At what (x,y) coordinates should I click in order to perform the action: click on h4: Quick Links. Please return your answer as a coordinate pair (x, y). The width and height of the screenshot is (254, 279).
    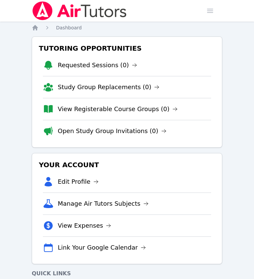
    Looking at the image, I should click on (127, 274).